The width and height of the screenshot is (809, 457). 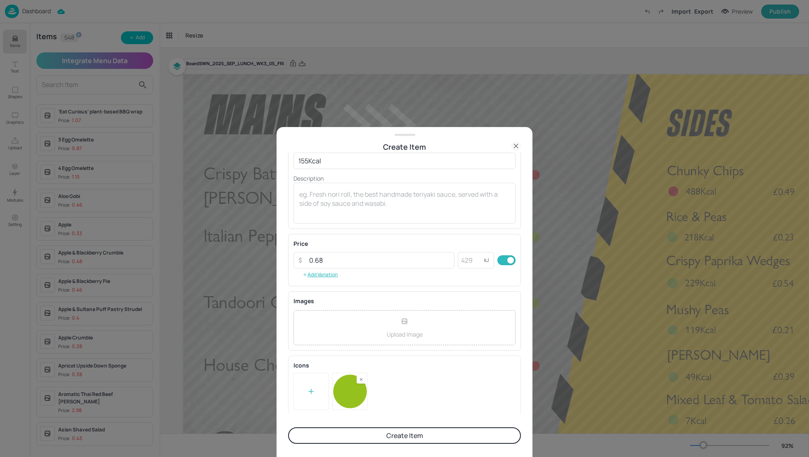 What do you see at coordinates (405, 365) in the screenshot?
I see `div: Icons` at bounding box center [405, 365].